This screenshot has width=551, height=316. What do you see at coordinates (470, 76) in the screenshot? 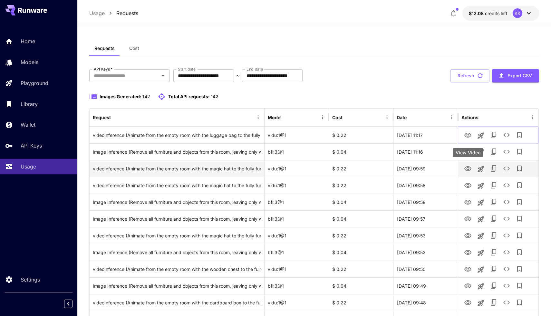
I see `button: Refresh` at bounding box center [470, 76].